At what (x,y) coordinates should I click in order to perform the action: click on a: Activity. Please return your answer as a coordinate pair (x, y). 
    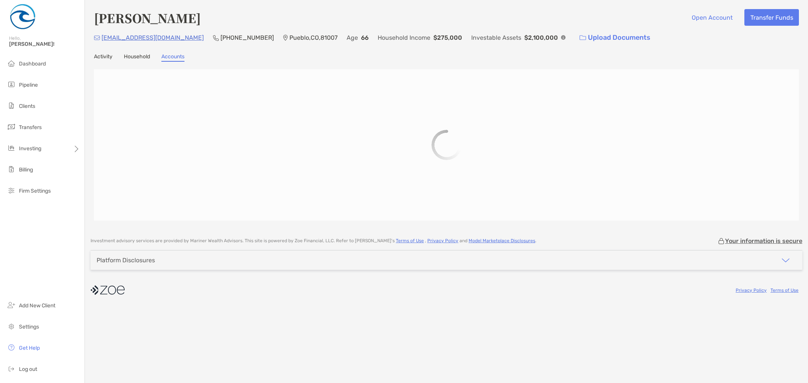
    Looking at the image, I should click on (103, 58).